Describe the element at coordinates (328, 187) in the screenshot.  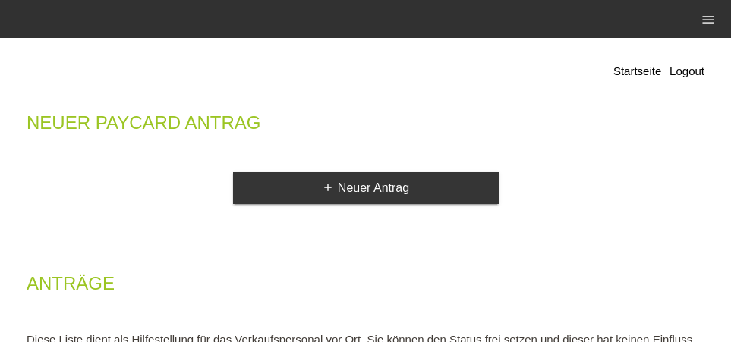
I see `i: add` at that location.